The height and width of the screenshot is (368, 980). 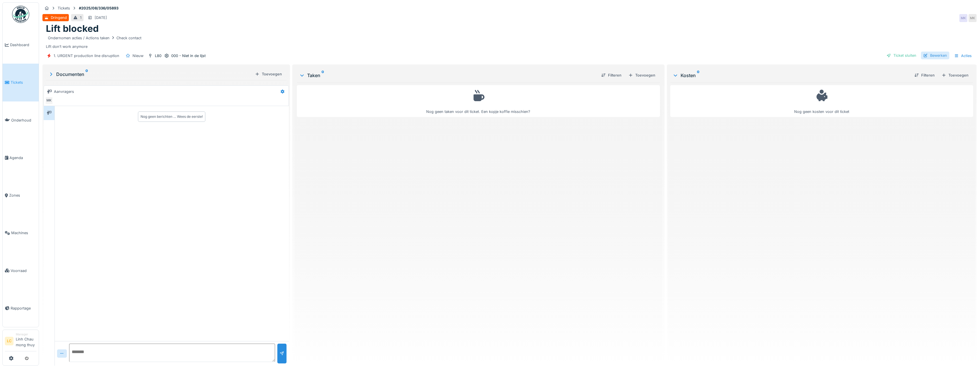 I want to click on div: Aanvragers, so click(x=64, y=92).